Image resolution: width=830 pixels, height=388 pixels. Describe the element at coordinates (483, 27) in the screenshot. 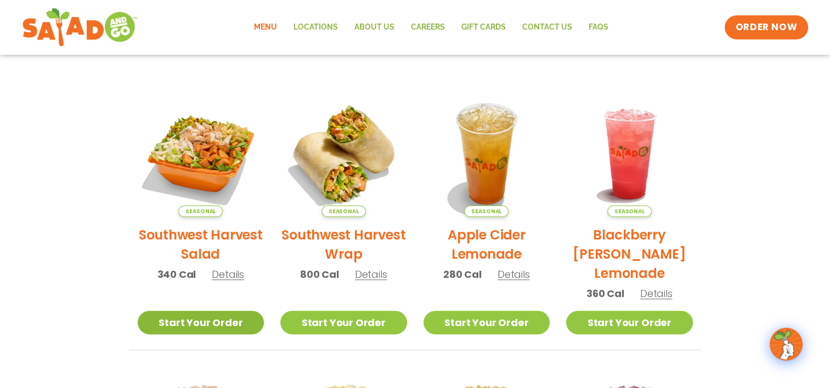

I see `a: GIFT CARDS` at that location.